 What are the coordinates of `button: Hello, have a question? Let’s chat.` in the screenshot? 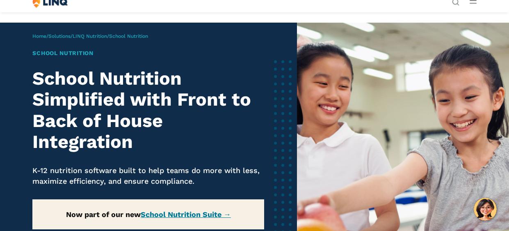 It's located at (485, 209).